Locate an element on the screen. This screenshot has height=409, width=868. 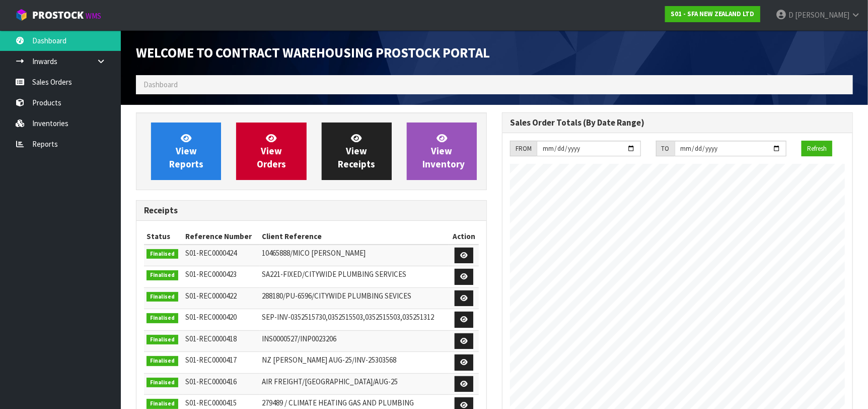
th: Action is located at coordinates (464, 236).